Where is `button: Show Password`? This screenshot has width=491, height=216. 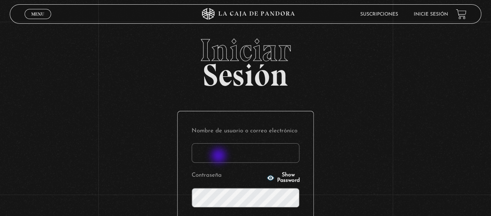
button: Show Password is located at coordinates (283, 178).